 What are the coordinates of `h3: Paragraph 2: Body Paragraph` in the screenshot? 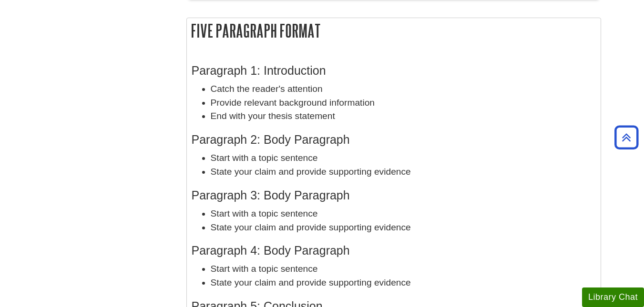 It's located at (394, 139).